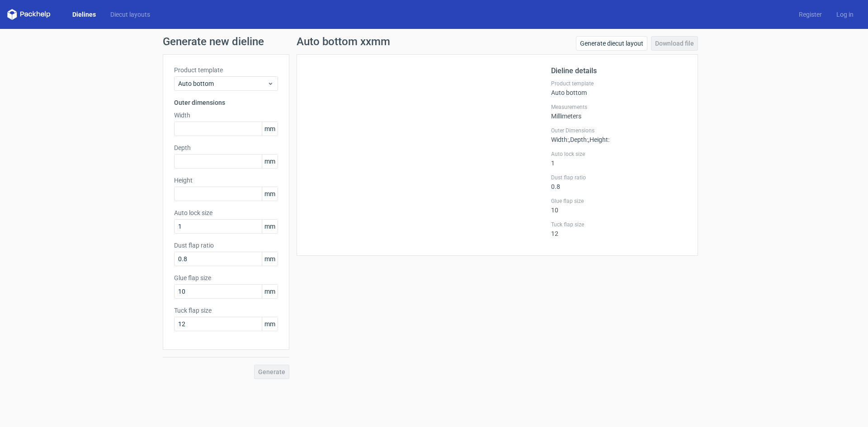 The width and height of the screenshot is (868, 427). I want to click on a: Dielines, so click(84, 14).